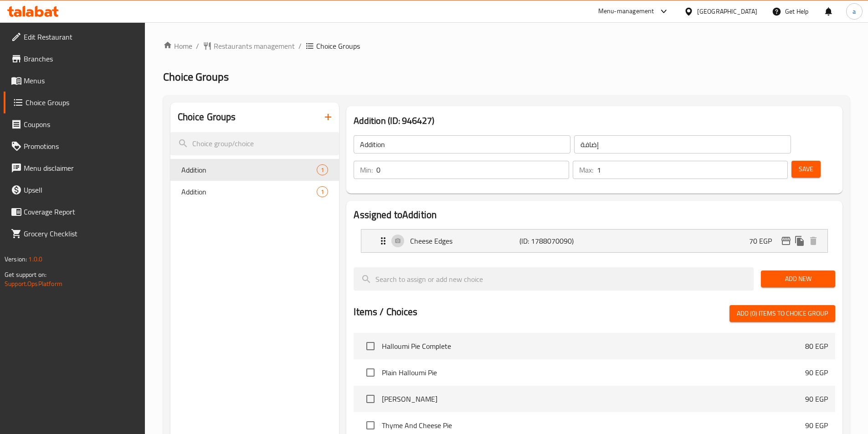 The height and width of the screenshot is (434, 868). I want to click on span: Version:, so click(16, 259).